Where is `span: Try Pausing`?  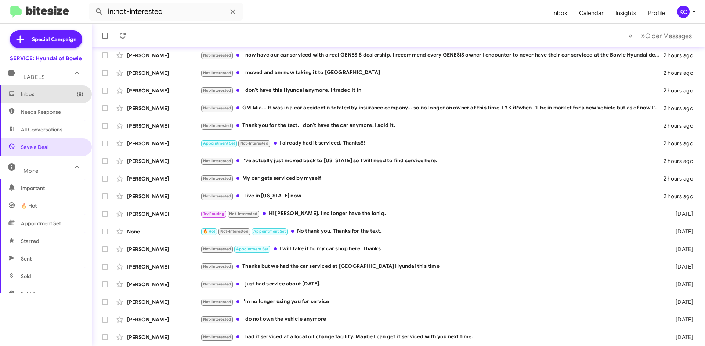 span: Try Pausing is located at coordinates (214, 214).